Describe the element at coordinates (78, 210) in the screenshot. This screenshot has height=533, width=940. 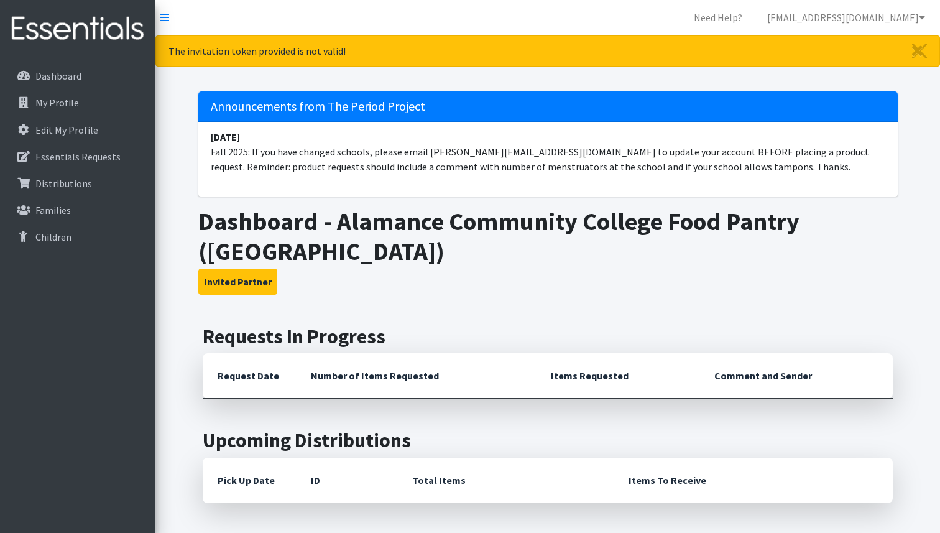
I see `a: Families` at that location.